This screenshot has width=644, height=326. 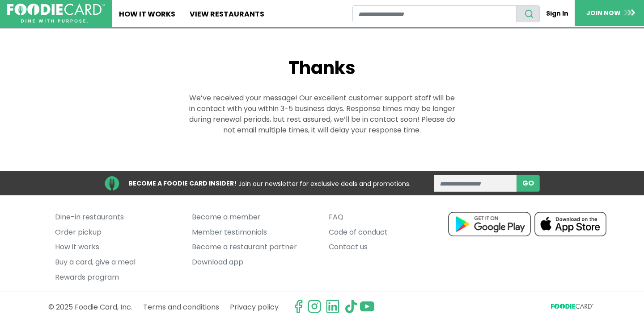 What do you see at coordinates (116, 278) in the screenshot?
I see `a: Rewards program` at bounding box center [116, 278].